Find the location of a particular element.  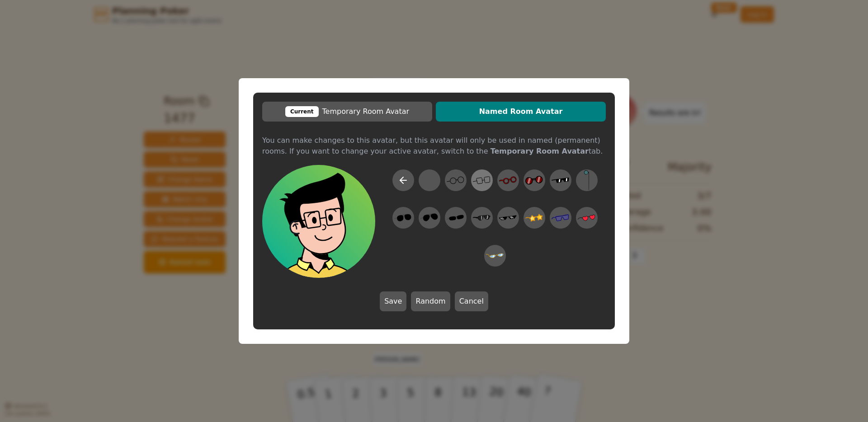

div: Current is located at coordinates (302, 111).